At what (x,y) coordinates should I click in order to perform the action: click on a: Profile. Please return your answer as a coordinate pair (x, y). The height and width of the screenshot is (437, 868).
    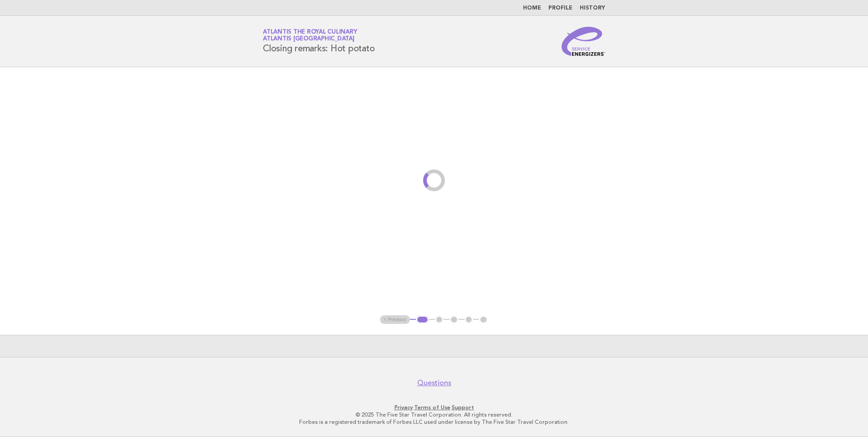
    Looking at the image, I should click on (560, 8).